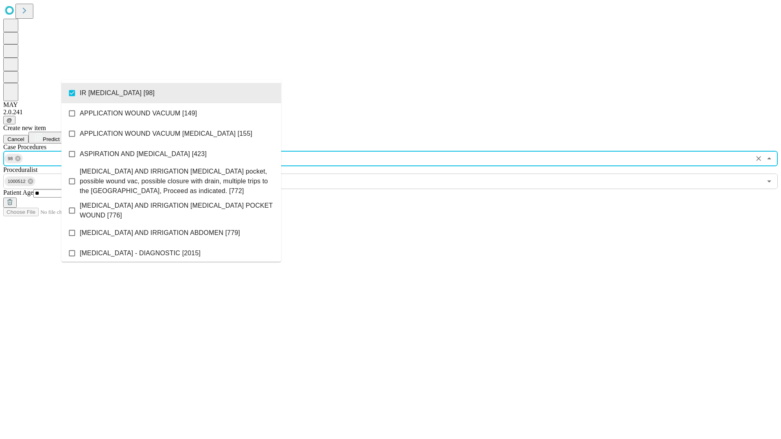 This screenshot has width=781, height=439. What do you see at coordinates (769, 159) in the screenshot?
I see `button: Close` at bounding box center [769, 159].